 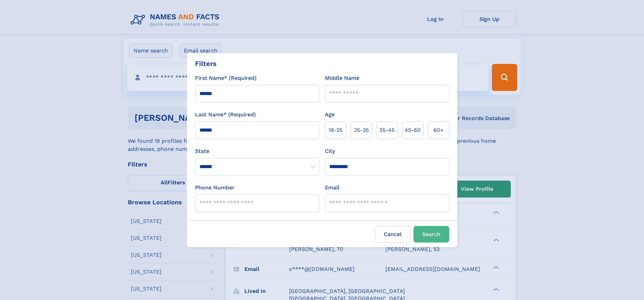 What do you see at coordinates (413, 130) in the screenshot?
I see `span: 45‑60` at bounding box center [413, 130].